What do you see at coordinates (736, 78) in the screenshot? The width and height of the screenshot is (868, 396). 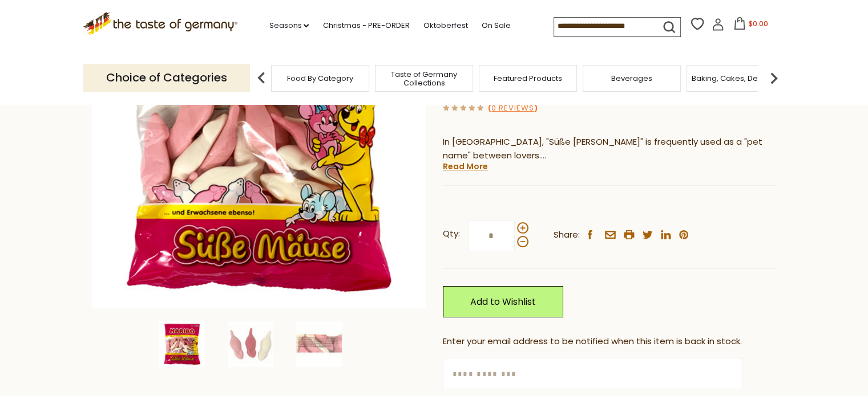 I see `a: Baking, Cakes, Desserts` at bounding box center [736, 78].